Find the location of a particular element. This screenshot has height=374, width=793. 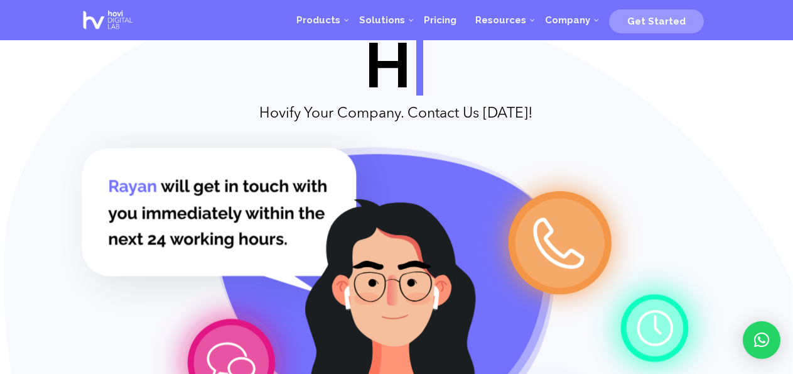

a: Resources is located at coordinates (501, 20).